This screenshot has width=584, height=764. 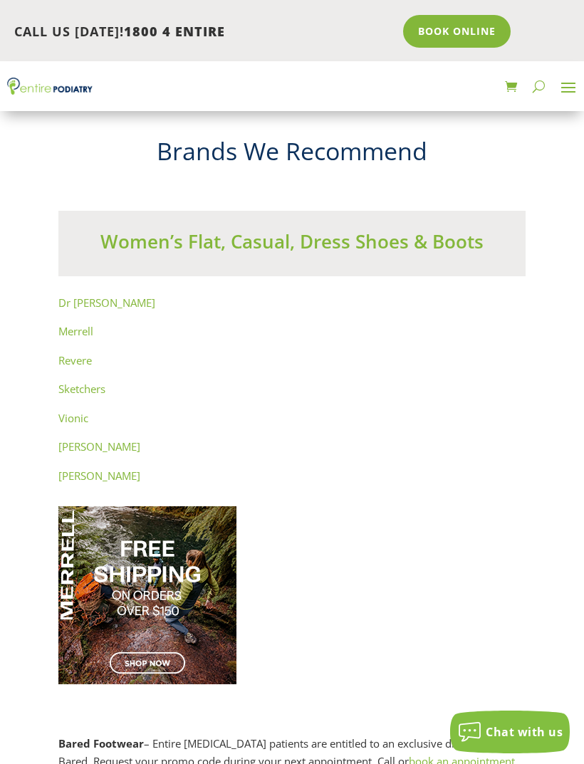 I want to click on a: Merrell, so click(x=75, y=331).